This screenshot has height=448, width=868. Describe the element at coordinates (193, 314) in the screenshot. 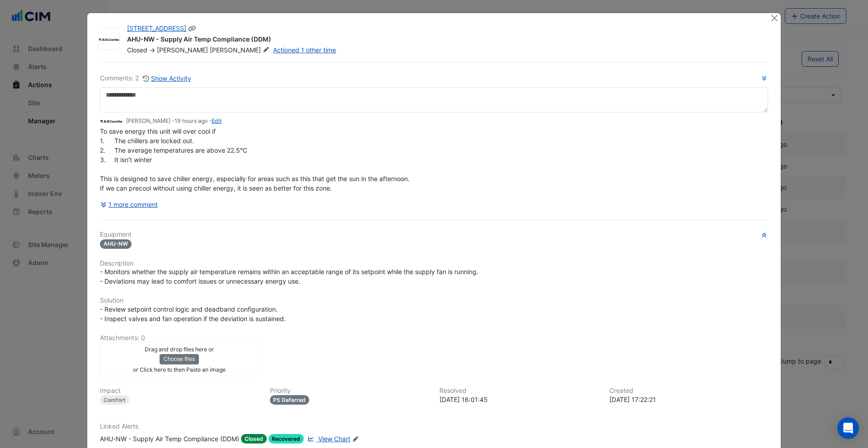

I see `span: - Review setpoint control logic and deadband configuration. - Inspect valves and fan operation if...` at that location.